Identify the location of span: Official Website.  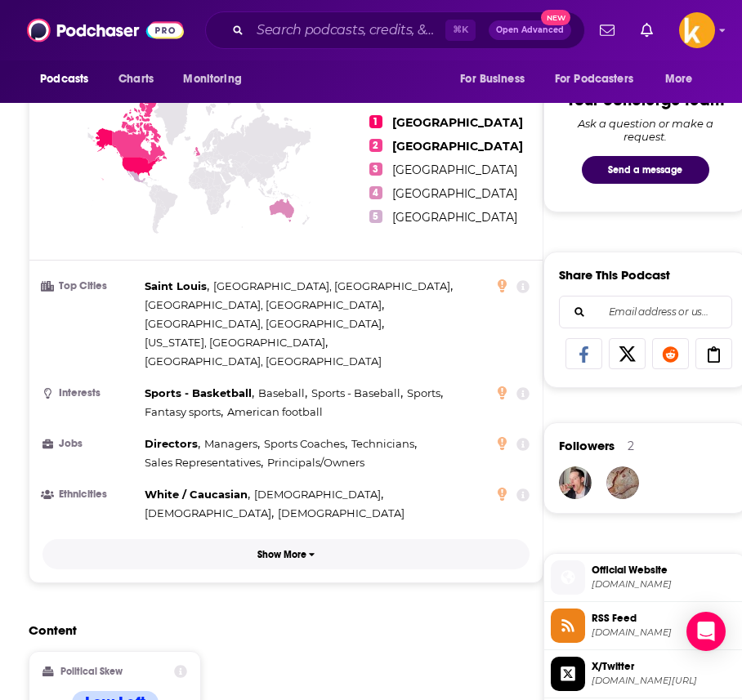
(666, 570).